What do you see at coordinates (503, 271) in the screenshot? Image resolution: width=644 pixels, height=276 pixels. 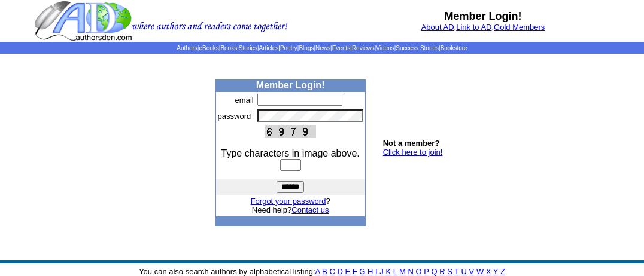 I see `a: Z` at bounding box center [503, 271].